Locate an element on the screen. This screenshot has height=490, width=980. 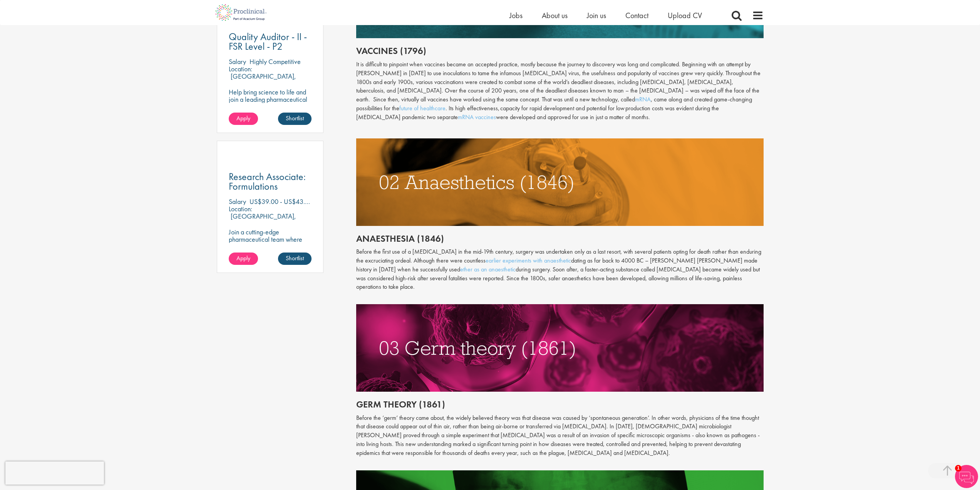
a: mRNA is located at coordinates (643, 99).